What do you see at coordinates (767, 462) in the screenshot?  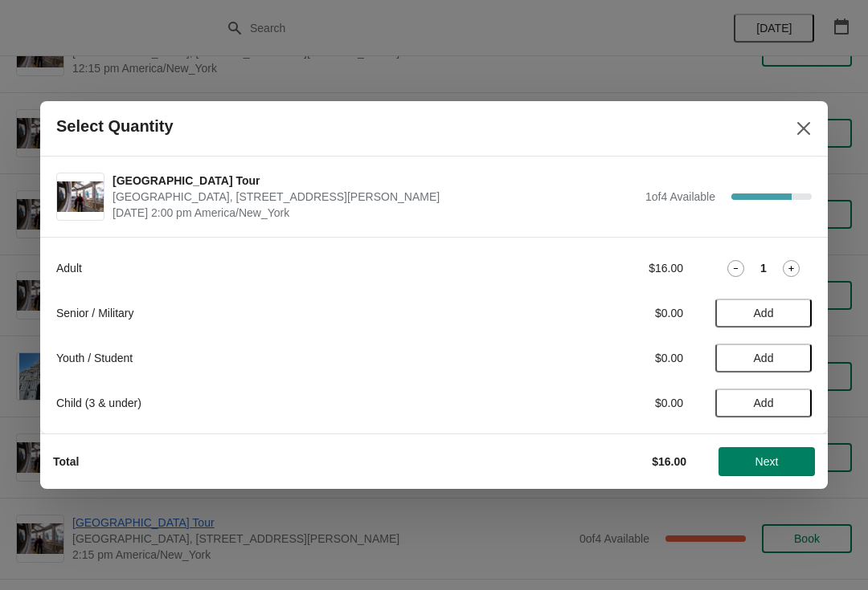 I see `button: Next` at bounding box center [767, 462].